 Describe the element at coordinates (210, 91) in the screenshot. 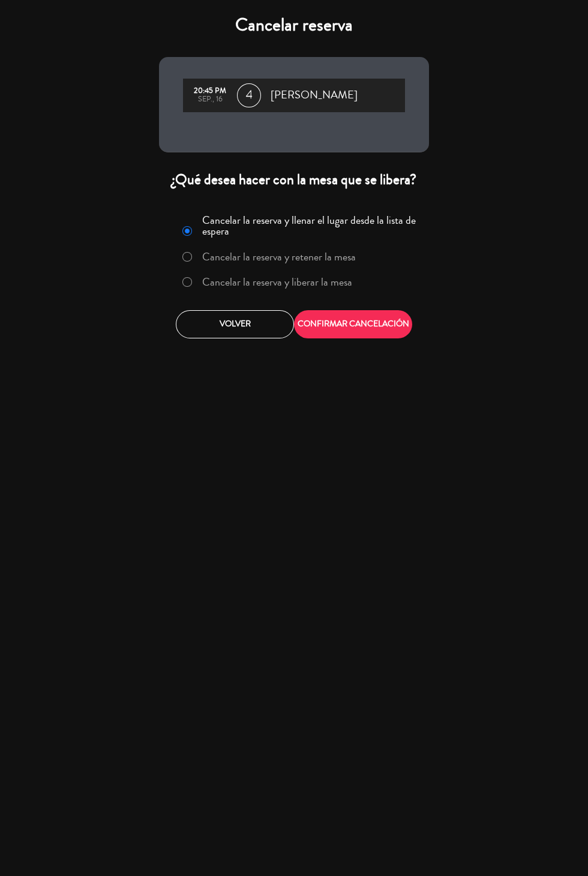

I see `div: 20:45 PM` at that location.